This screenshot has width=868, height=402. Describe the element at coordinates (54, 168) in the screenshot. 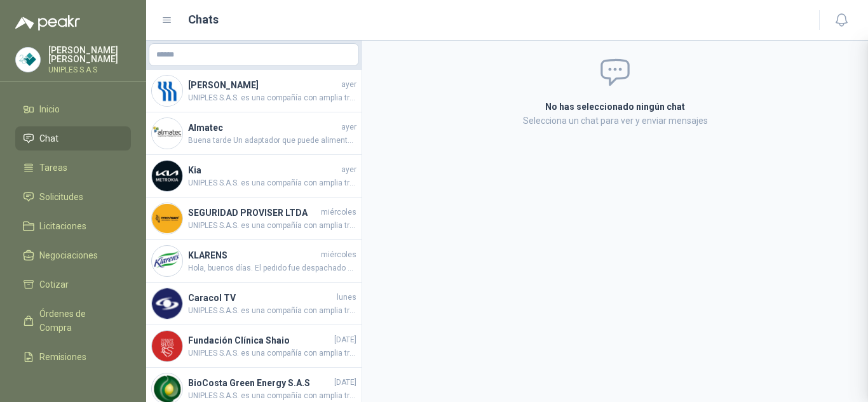

I see `span: Tareas` at that location.